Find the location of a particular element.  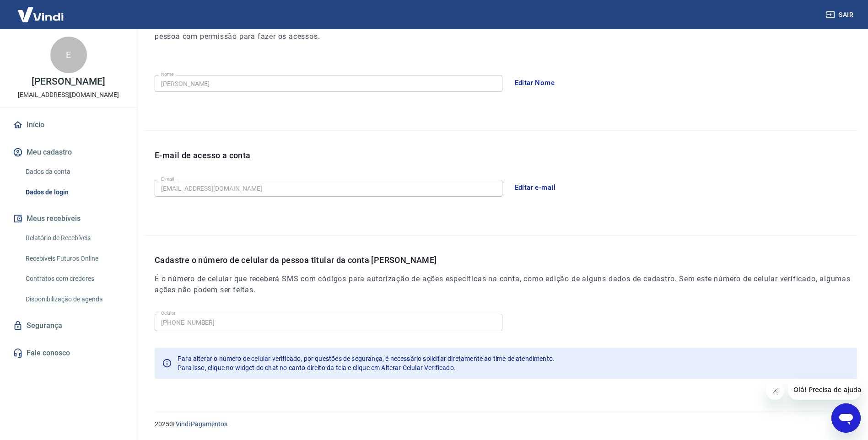

button: Meu cadastro is located at coordinates (68, 153).